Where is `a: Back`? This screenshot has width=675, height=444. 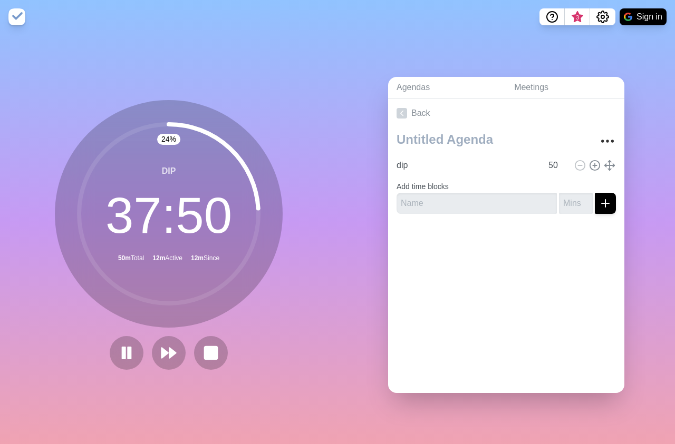 a: Back is located at coordinates (506, 113).